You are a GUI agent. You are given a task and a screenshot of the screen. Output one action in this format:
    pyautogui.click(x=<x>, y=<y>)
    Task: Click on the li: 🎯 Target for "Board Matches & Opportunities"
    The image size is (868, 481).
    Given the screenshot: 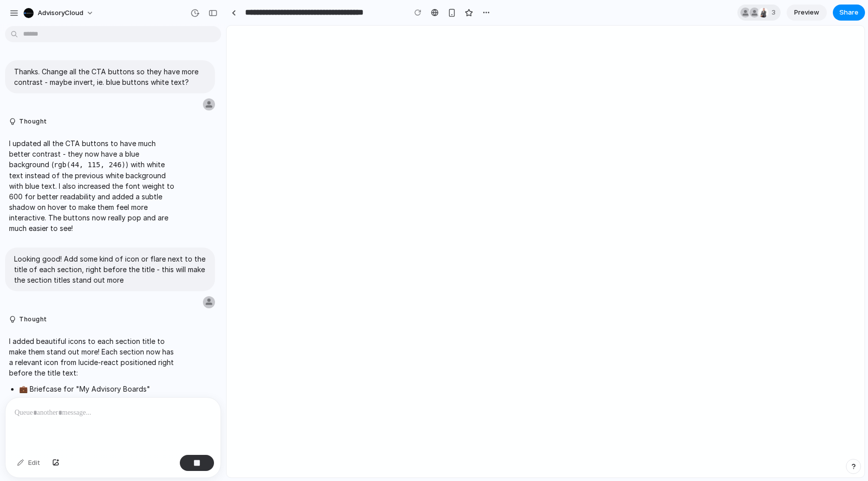 What is the action you would take?
    pyautogui.click(x=98, y=407)
    